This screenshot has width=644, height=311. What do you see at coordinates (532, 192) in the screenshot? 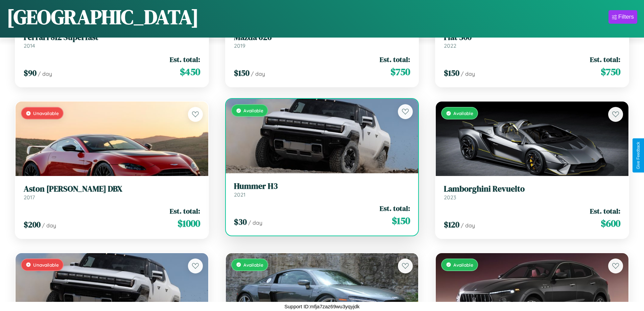
I see `a: Lamborghini Revuelto2023` at bounding box center [532, 192].